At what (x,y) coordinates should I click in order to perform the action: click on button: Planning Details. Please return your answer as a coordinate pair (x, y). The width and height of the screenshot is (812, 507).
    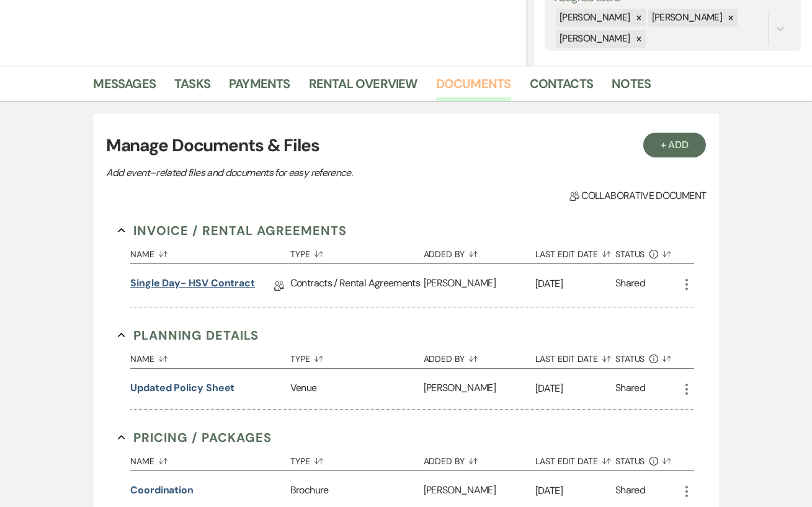
    Looking at the image, I should click on (188, 335).